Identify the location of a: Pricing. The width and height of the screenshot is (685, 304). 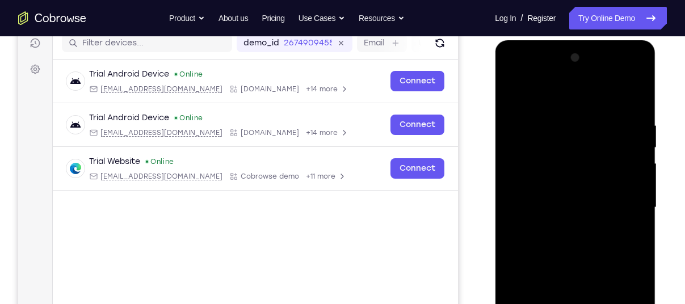
(273, 18).